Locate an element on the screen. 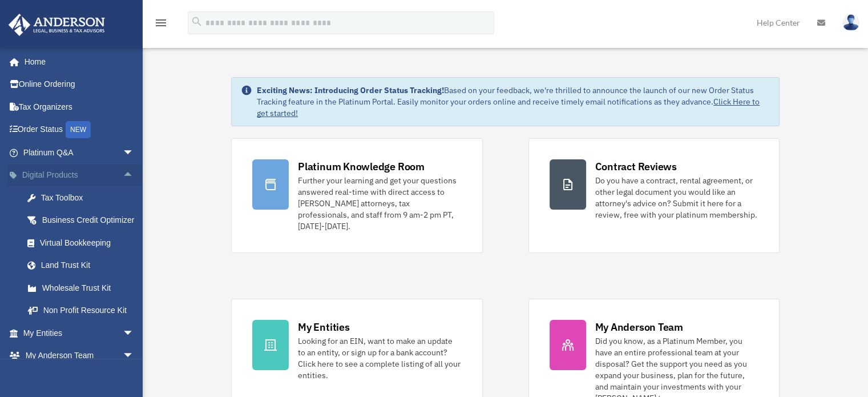  div: My Entities is located at coordinates (324, 327).